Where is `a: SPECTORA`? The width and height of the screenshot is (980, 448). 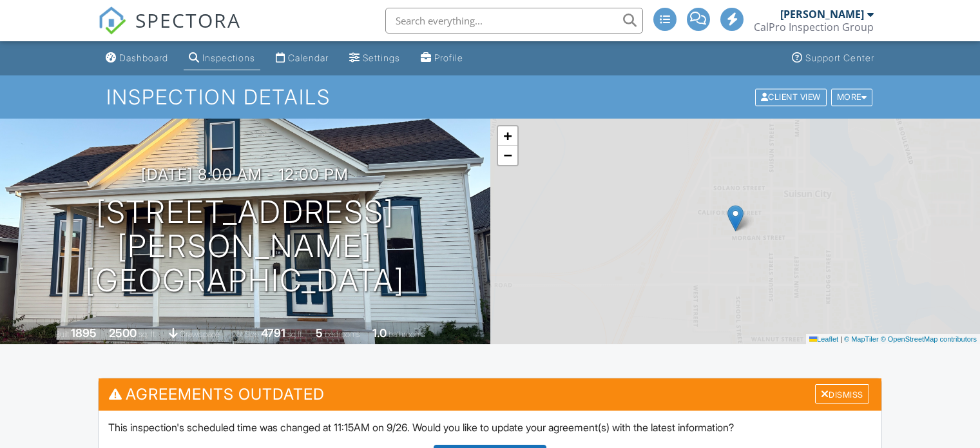
a: SPECTORA is located at coordinates (170, 31).